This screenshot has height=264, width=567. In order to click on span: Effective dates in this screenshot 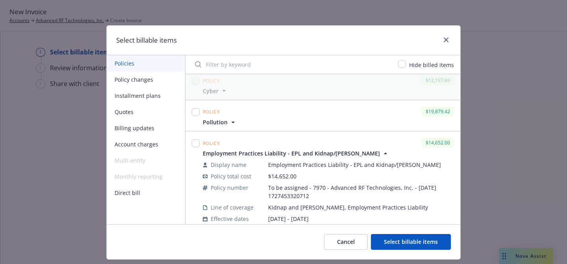, I will do `click(230, 218)`.